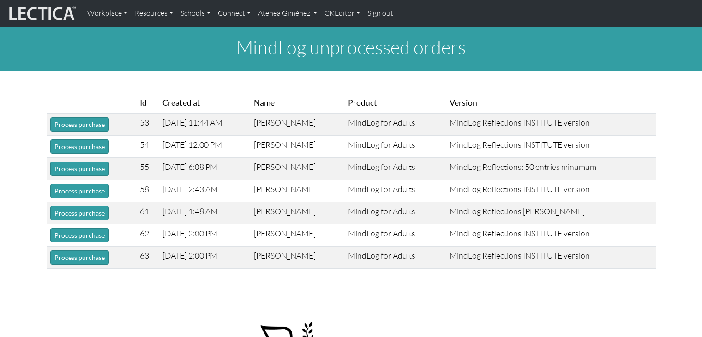  What do you see at coordinates (551, 103) in the screenshot?
I see `th: Version` at bounding box center [551, 103].